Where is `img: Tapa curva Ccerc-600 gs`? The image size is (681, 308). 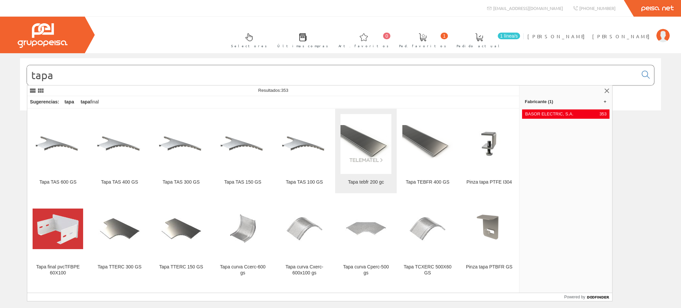
img: Tapa curva Ccerc-600 gs is located at coordinates (243, 229).